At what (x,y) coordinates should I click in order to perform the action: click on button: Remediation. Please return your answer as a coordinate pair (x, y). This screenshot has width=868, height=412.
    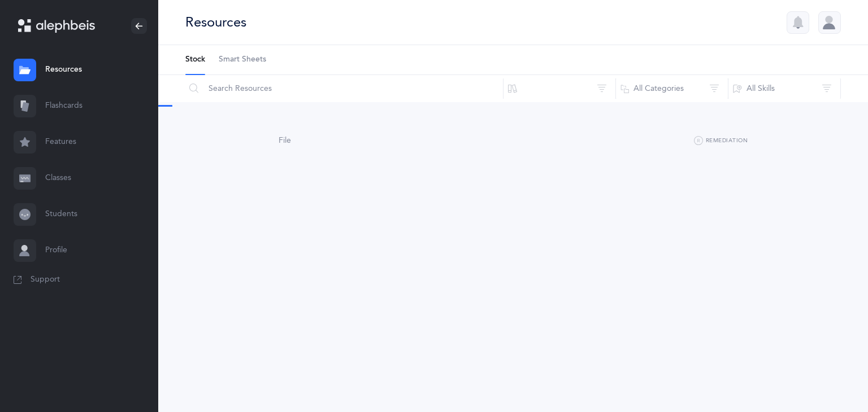
    Looking at the image, I should click on (720, 141).